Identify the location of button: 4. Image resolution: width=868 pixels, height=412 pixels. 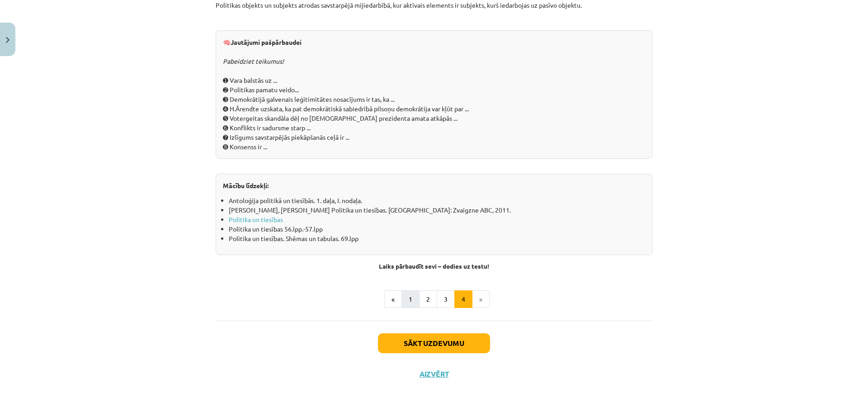
(463, 299).